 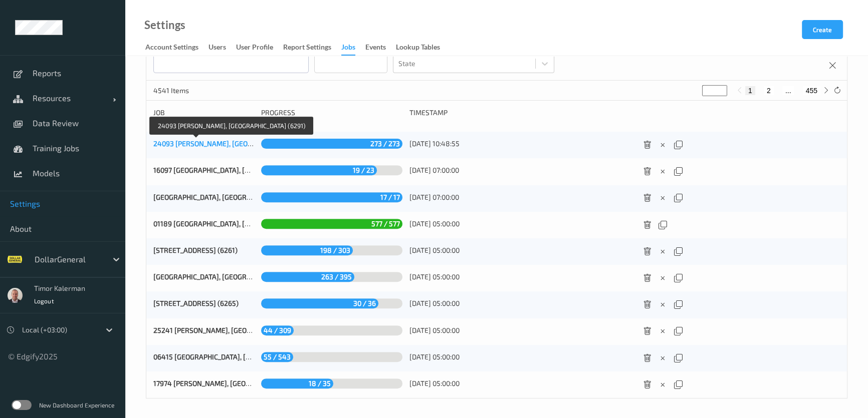 What do you see at coordinates (332, 112) in the screenshot?
I see `div: Progress` at bounding box center [332, 112].